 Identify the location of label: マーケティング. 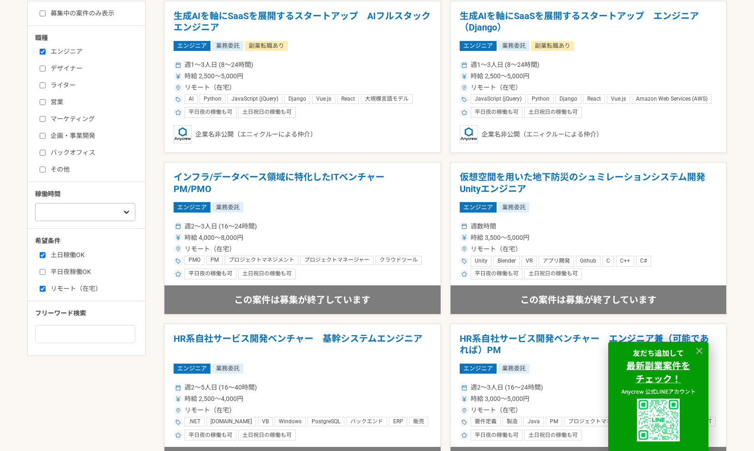
(92, 119).